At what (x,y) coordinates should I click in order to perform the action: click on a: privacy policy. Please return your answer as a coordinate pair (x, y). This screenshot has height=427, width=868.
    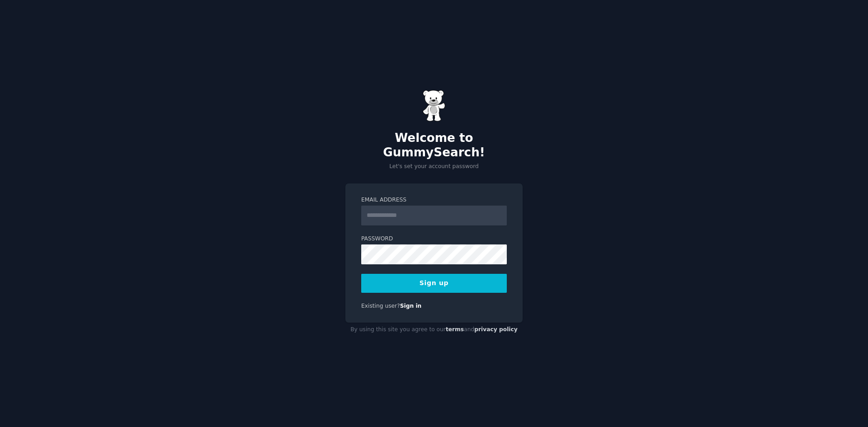
    Looking at the image, I should click on (496, 330).